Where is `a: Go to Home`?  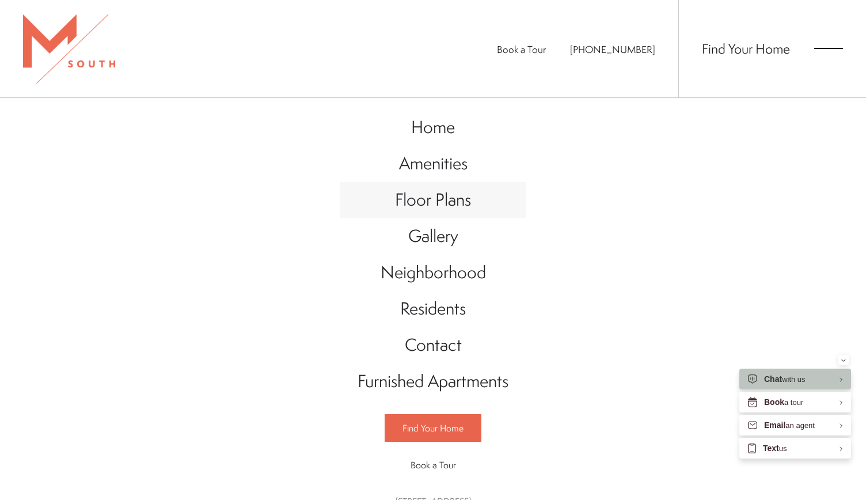
a: Go to Home is located at coordinates (433, 127).